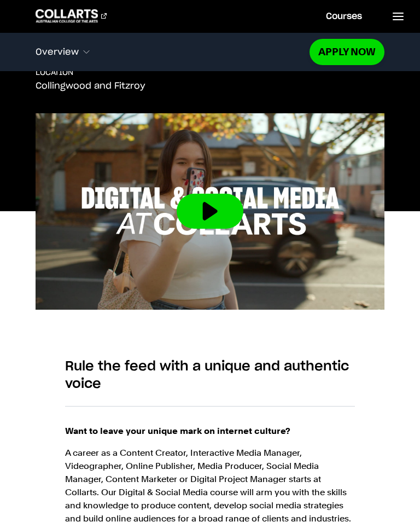 Image resolution: width=420 pixels, height=522 pixels. What do you see at coordinates (347, 52) in the screenshot?
I see `a: Apply Now` at bounding box center [347, 52].